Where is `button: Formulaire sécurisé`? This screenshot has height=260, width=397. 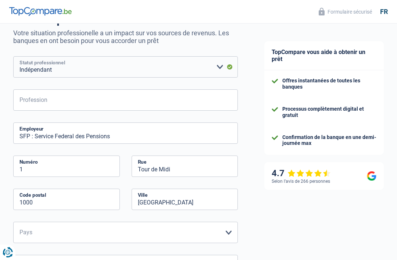 button: Formulaire sécurisé is located at coordinates (345, 11).